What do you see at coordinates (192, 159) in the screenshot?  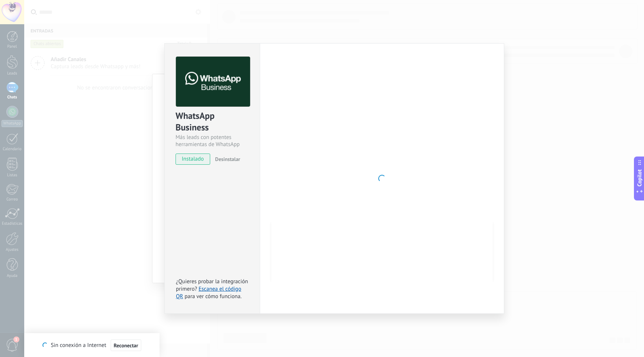 I see `span: instalado` at bounding box center [192, 159].